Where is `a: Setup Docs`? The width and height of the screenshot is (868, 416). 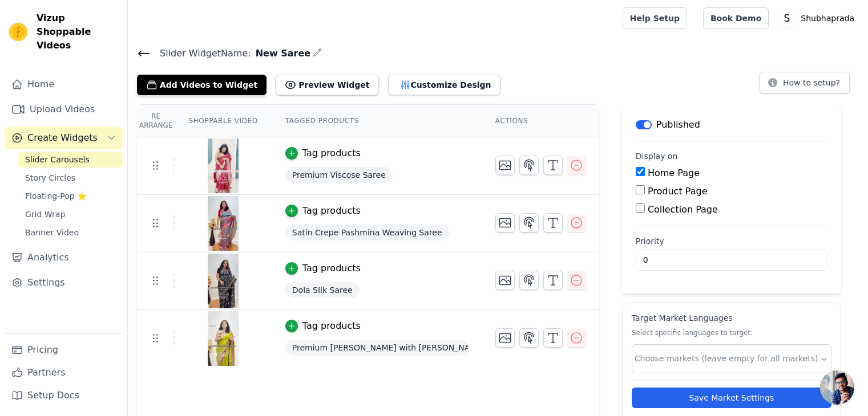
a: Setup Docs is located at coordinates (64, 396).